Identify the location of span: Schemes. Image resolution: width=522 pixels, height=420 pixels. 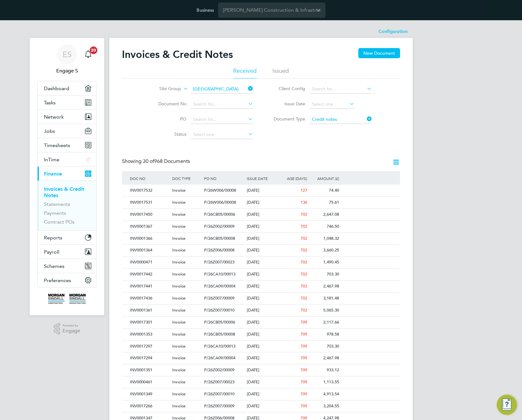
(54, 266).